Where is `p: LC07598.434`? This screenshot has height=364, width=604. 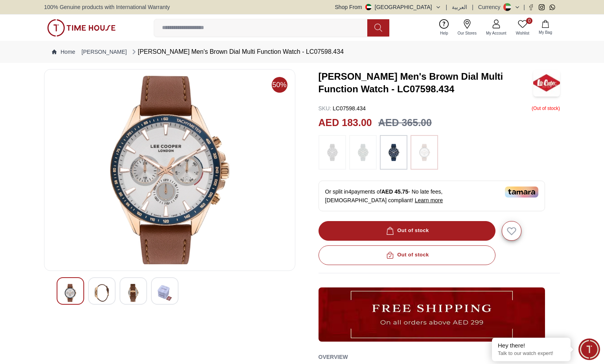 p: LC07598.434 is located at coordinates (342, 108).